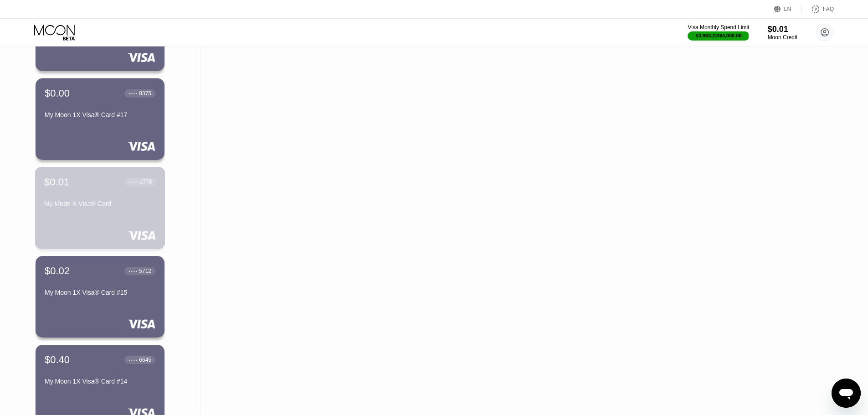 The width and height of the screenshot is (868, 415). Describe the element at coordinates (100, 381) in the screenshot. I see `div: My Moon 1X Visa® Card #14` at that location.